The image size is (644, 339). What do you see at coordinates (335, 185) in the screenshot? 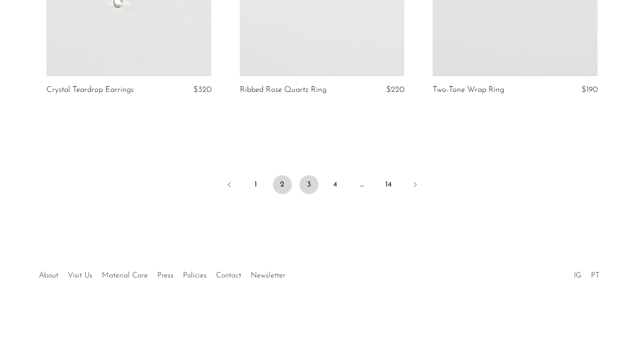
I see `a: 4` at bounding box center [335, 185].